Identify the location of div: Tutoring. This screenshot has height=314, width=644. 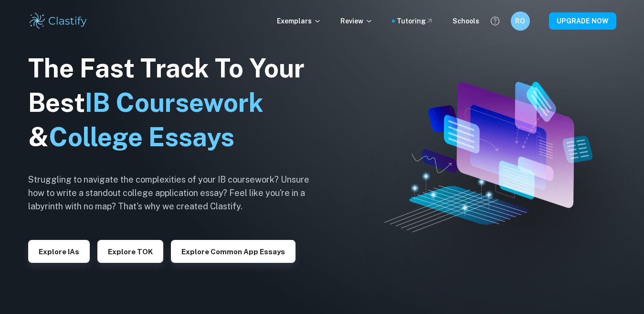
(415, 21).